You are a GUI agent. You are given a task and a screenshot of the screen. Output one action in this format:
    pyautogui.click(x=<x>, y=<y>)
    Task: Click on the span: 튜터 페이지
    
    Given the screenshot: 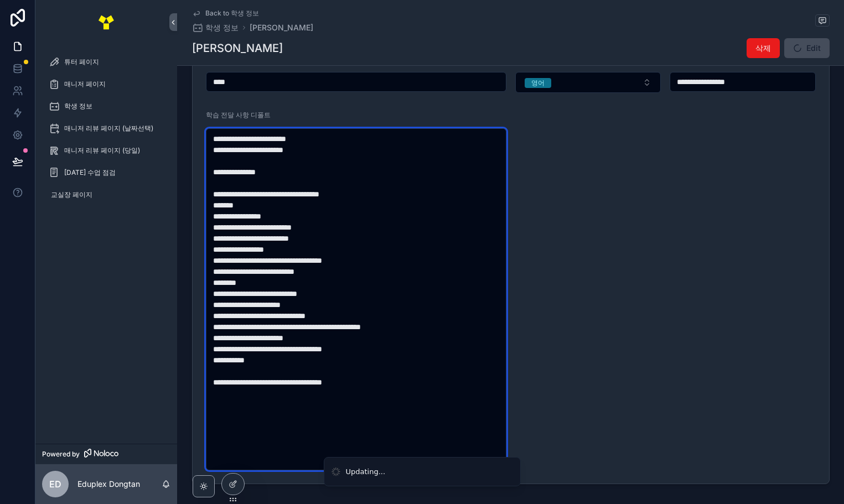 What is the action you would take?
    pyautogui.click(x=81, y=62)
    